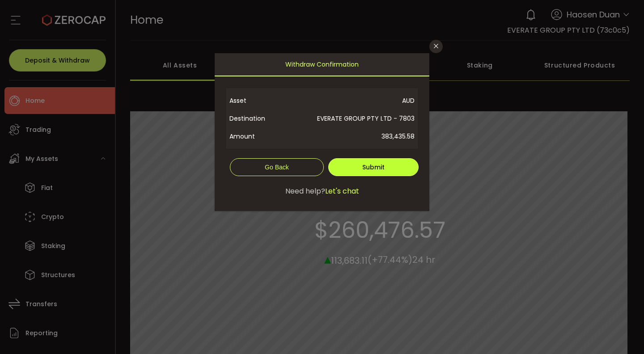 The height and width of the screenshot is (354, 644). I want to click on span: AUD, so click(350, 101).